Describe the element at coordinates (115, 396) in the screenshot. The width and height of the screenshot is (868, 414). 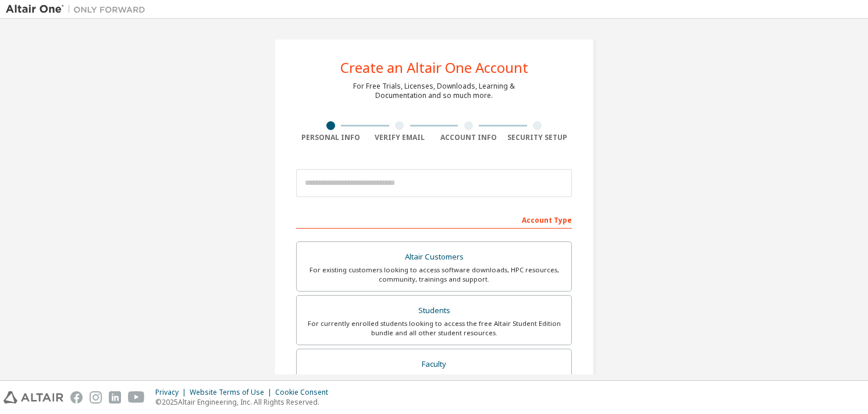
I see `img: linkedin.svg` at that location.